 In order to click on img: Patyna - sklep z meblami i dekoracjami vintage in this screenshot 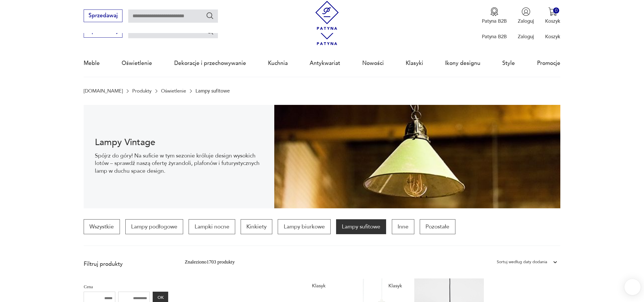, I will do `click(327, 15)`.